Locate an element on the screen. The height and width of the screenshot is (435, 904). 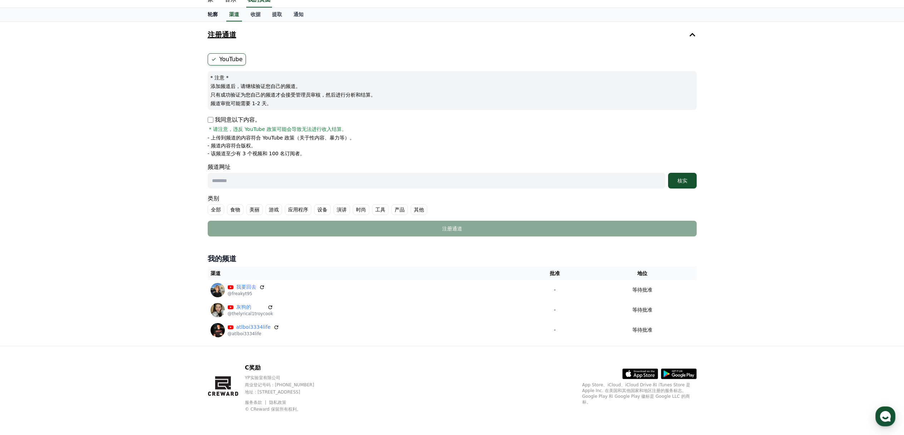
font: 其他 is located at coordinates (419, 210).